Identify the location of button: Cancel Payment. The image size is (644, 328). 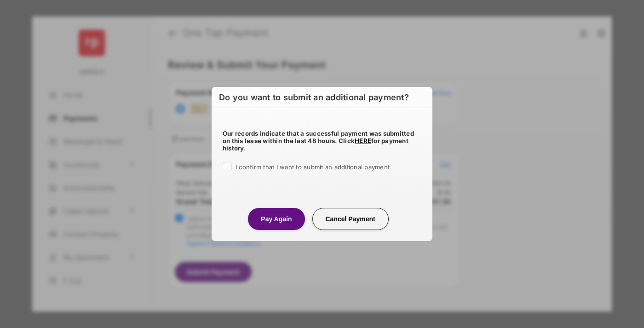
(351, 219).